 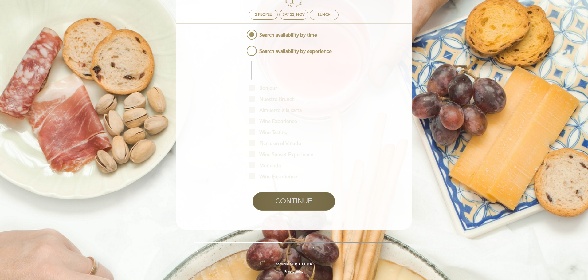 I want to click on div: Sat 22, Nov, so click(x=294, y=14).